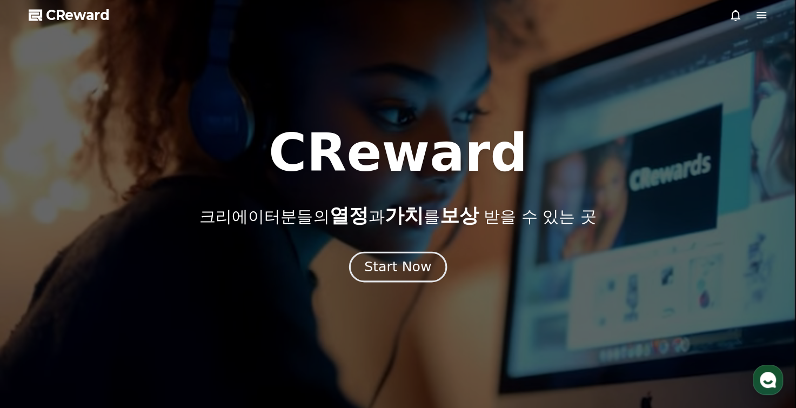 Image resolution: width=796 pixels, height=408 pixels. What do you see at coordinates (105, 339) in the screenshot?
I see `span: 대화` at bounding box center [105, 339].